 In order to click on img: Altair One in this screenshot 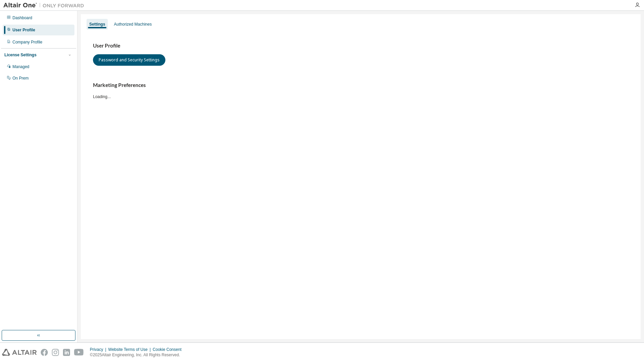, I will do `click(45, 5)`.